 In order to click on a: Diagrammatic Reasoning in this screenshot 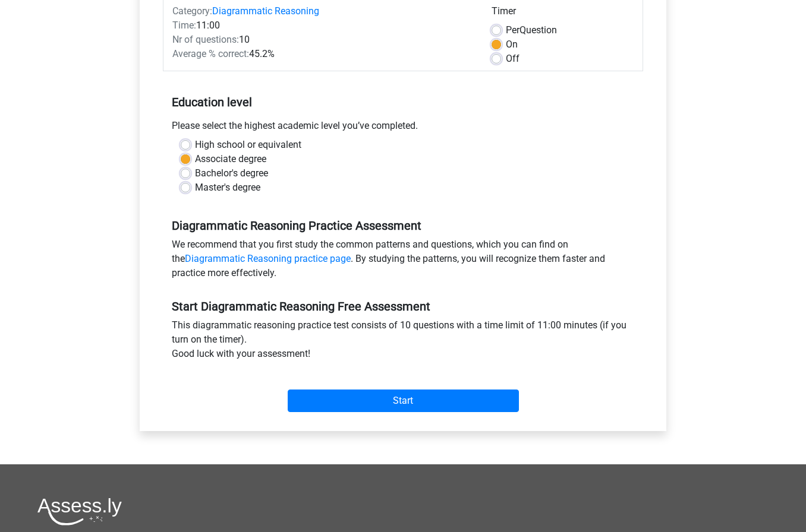, I will do `click(265, 10)`.